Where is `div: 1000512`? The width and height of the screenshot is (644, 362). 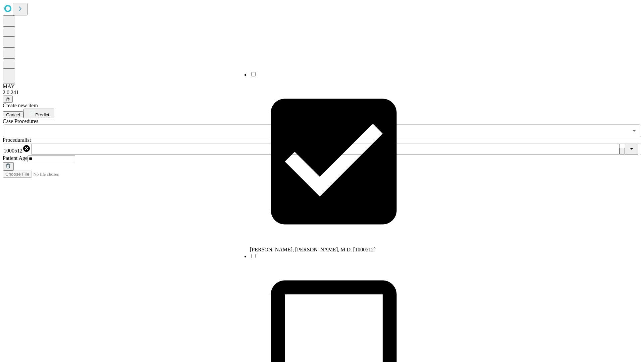 div: 1000512 is located at coordinates (17, 149).